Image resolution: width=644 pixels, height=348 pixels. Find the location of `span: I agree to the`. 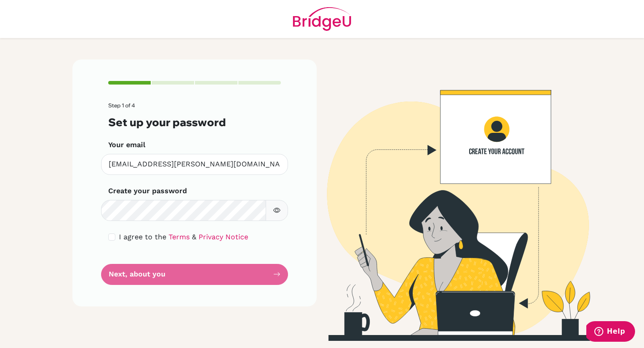

span: I agree to the is located at coordinates (143, 237).